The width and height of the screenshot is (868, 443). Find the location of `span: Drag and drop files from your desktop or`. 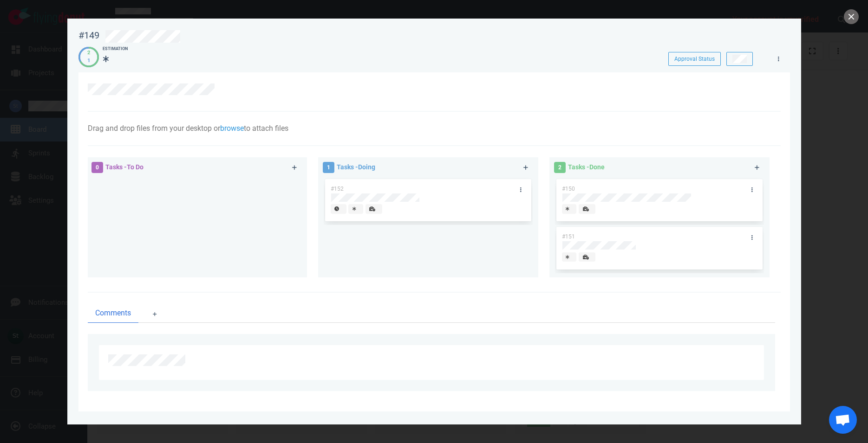

span: Drag and drop files from your desktop or is located at coordinates (153, 128).